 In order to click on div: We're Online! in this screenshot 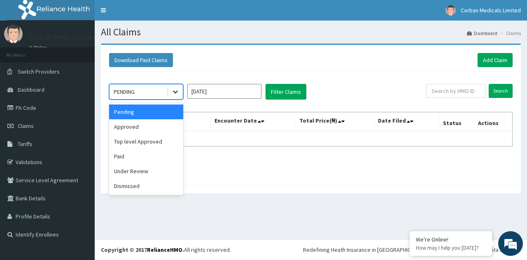, I will do `click(451, 240)`.